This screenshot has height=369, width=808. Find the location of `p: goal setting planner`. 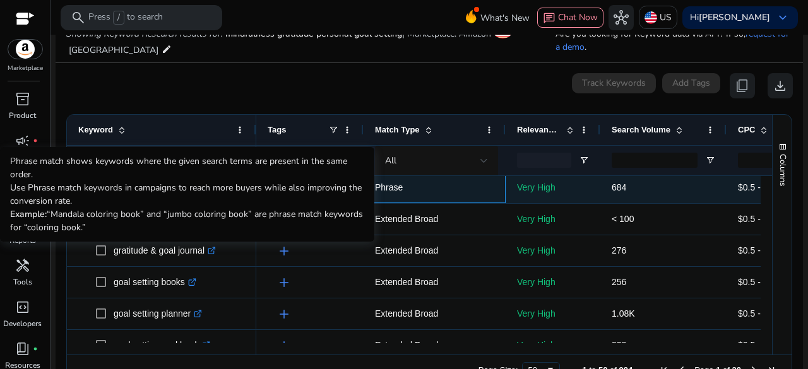

p: goal setting planner is located at coordinates (158, 314).